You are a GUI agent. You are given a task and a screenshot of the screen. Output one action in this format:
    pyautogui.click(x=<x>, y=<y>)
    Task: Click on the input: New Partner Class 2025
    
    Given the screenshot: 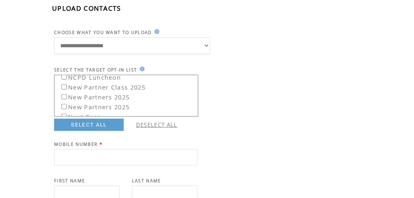 What is the action you would take?
    pyautogui.click(x=64, y=86)
    